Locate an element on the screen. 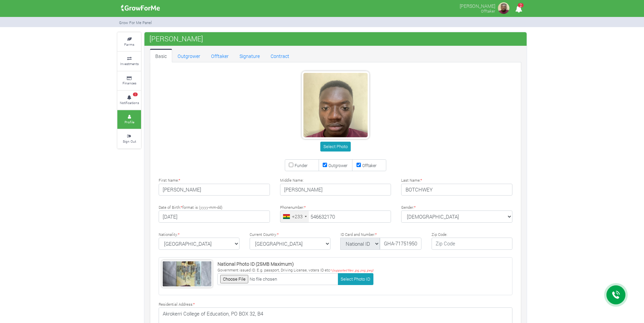 The height and width of the screenshot is (323, 644). input: Funder is located at coordinates (291, 165).